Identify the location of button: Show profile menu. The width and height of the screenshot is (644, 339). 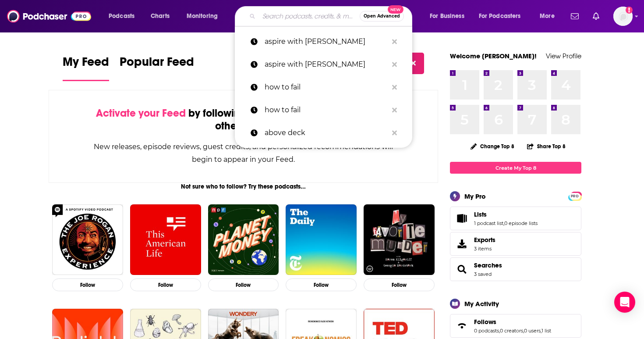
(623, 16).